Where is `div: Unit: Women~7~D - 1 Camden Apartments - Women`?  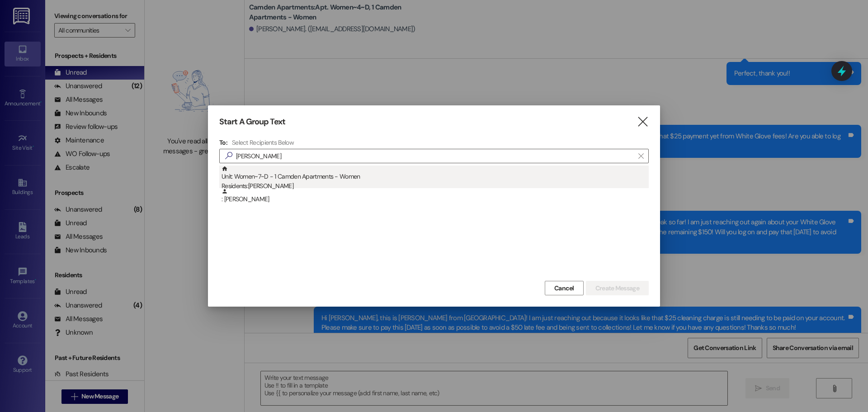
div: Unit: Women~7~D - 1 Camden Apartments - Women is located at coordinates (435, 178).